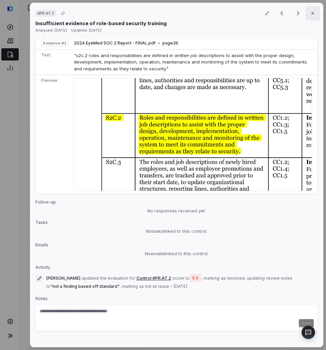 The image size is (326, 350). What do you see at coordinates (282, 13) in the screenshot?
I see `button: Previous result` at bounding box center [282, 13].